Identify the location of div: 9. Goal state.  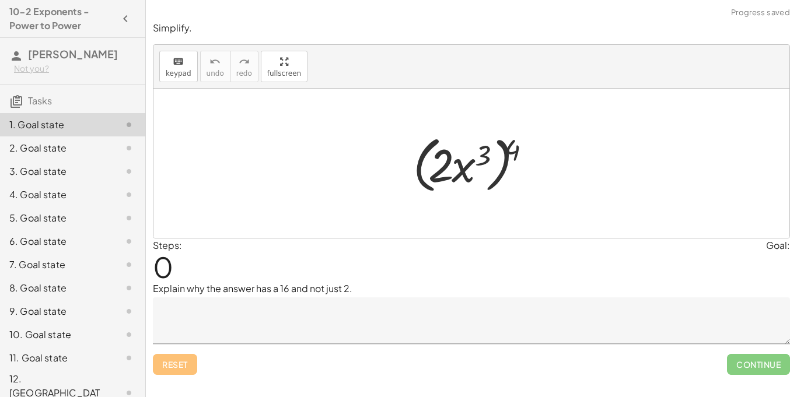
(56, 312).